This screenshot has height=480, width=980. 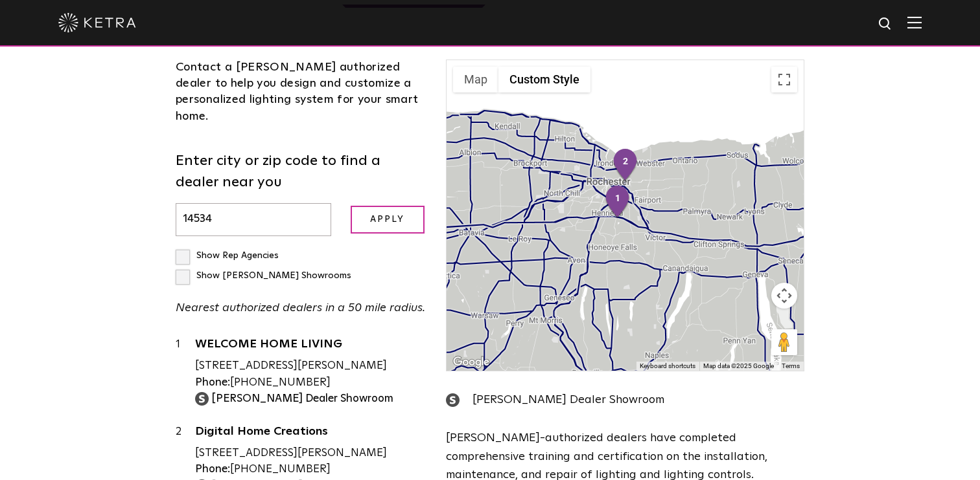 I want to click on img: Hamburger%20Nav.svg, so click(x=914, y=22).